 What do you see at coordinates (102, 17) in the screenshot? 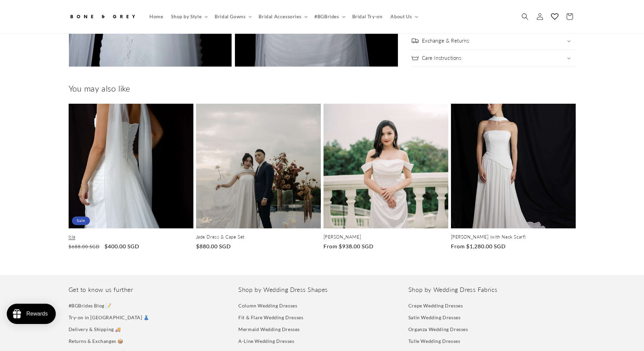
I see `a: Bone and Grey Bridal` at bounding box center [102, 17].